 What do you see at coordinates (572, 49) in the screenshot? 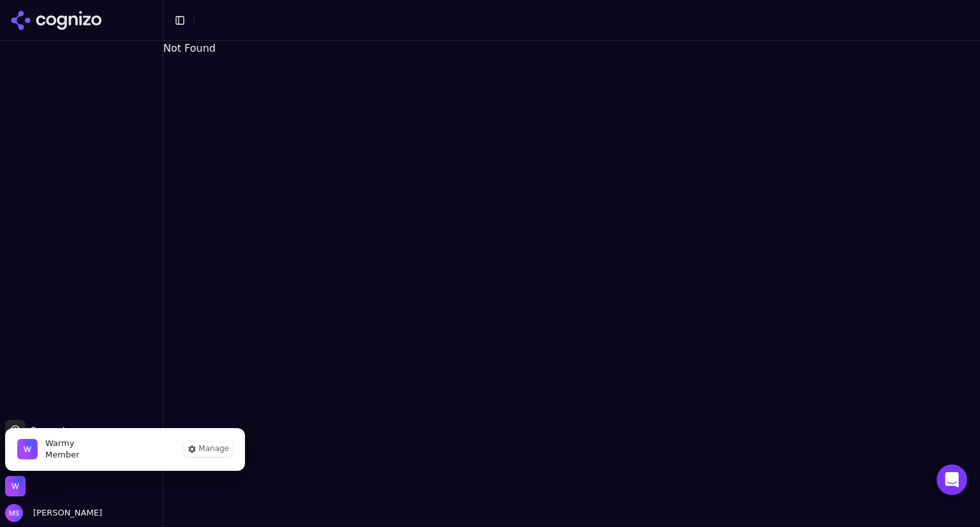
I see `p: Not Found` at bounding box center [572, 49].